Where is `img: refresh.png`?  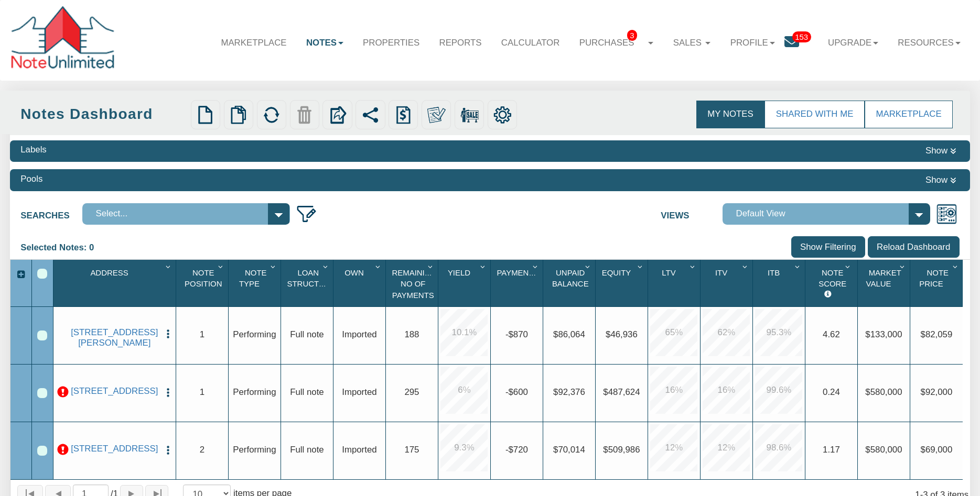
img: refresh.png is located at coordinates (271, 115).